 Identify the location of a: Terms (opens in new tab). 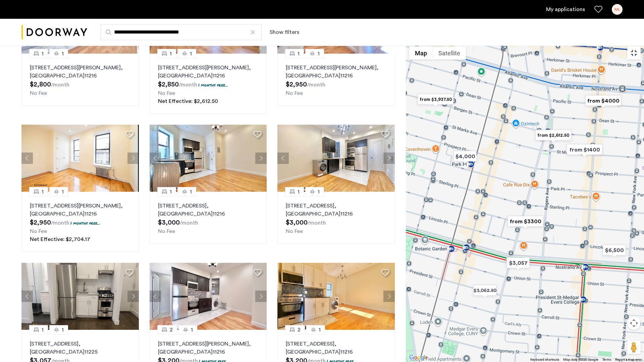
(607, 360).